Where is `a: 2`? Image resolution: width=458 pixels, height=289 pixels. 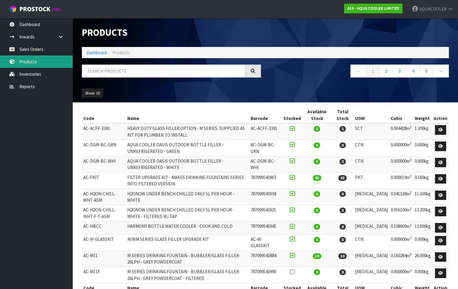
a: 2 is located at coordinates (386, 71).